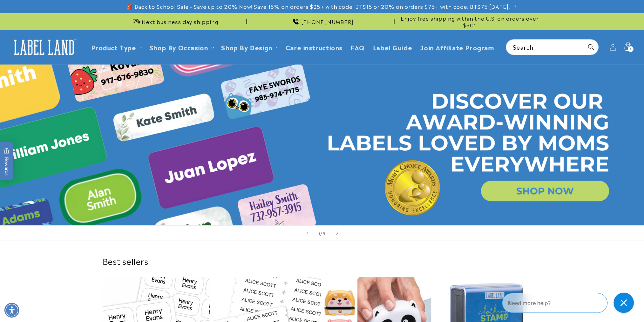 The height and width of the screenshot is (322, 644). What do you see at coordinates (249, 47) in the screenshot?
I see `summary: Shop By Design` at bounding box center [249, 47].